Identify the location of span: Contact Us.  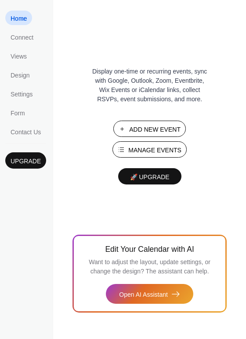
(26, 132).